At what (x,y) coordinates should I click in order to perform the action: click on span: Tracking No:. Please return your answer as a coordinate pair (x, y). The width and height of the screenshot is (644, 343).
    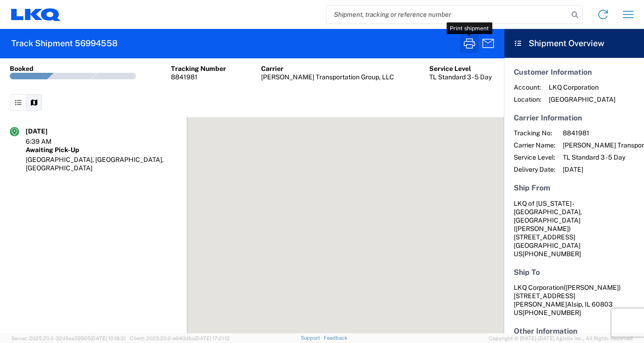
    Looking at the image, I should click on (534, 133).